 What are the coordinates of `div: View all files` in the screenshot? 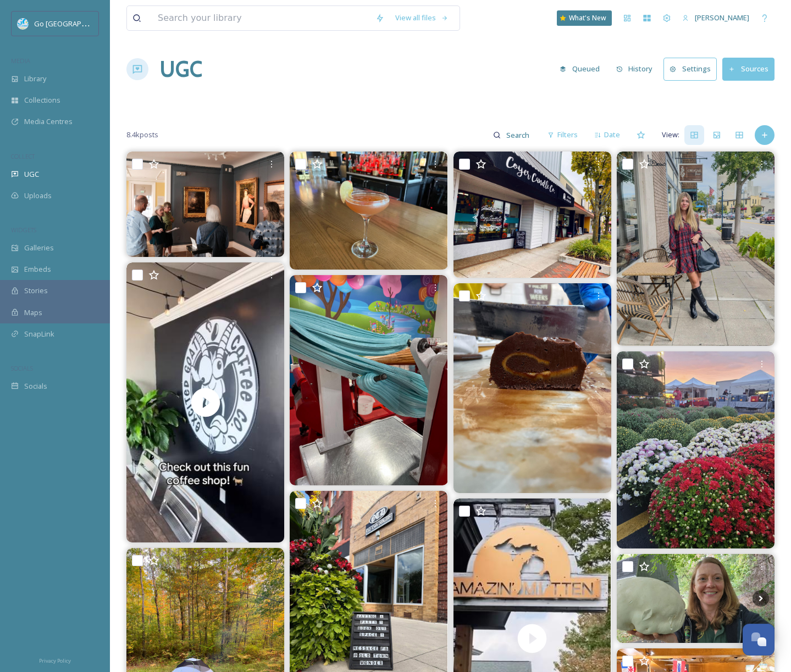 It's located at (421, 17).